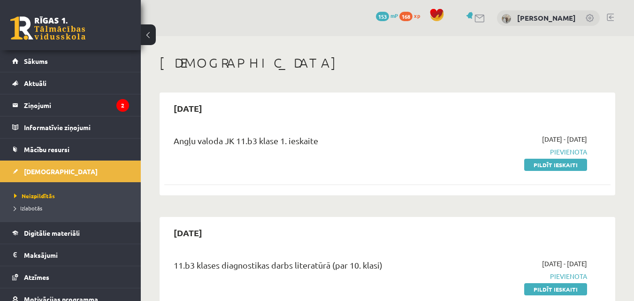  Describe the element at coordinates (76, 127) in the screenshot. I see `legend: Informatīvie ziņojumi` at that location.